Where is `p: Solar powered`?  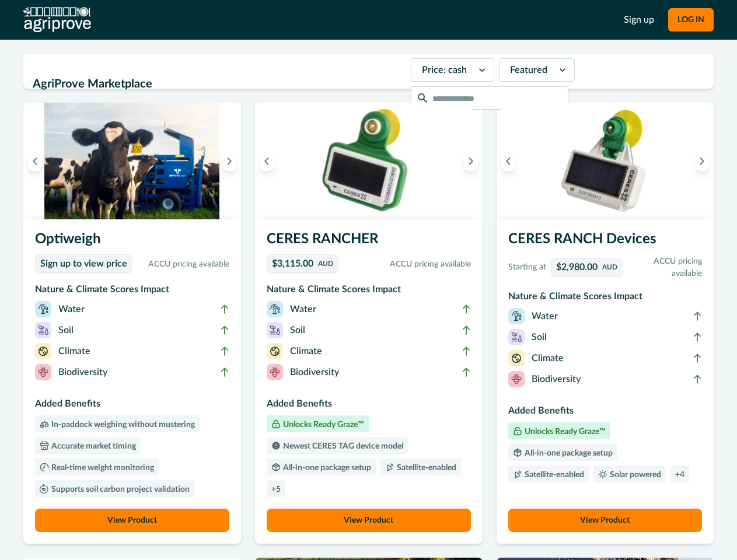 p: Solar powered is located at coordinates (634, 475).